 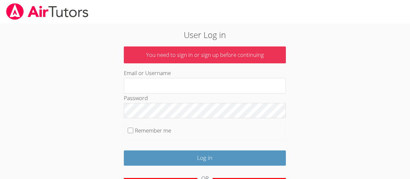 I want to click on label: Password, so click(x=136, y=98).